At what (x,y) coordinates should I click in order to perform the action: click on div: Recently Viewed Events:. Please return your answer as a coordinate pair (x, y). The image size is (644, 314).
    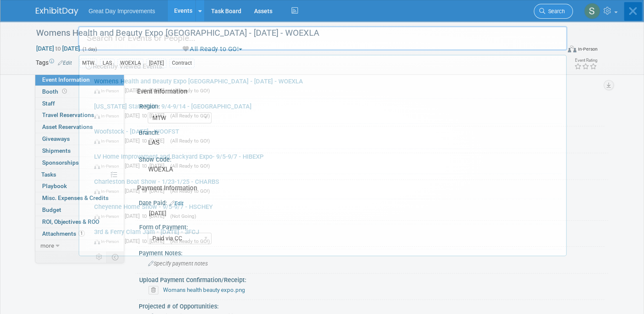
    Looking at the image, I should click on (322, 64).